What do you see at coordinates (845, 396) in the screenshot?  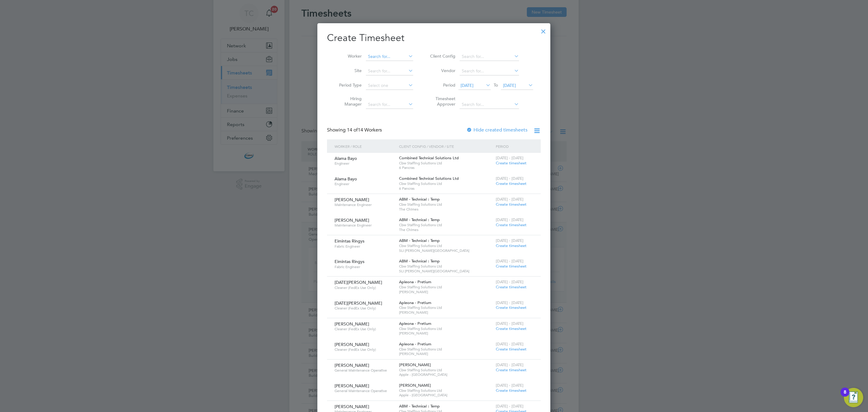 I see `div: 8` at bounding box center [845, 396].